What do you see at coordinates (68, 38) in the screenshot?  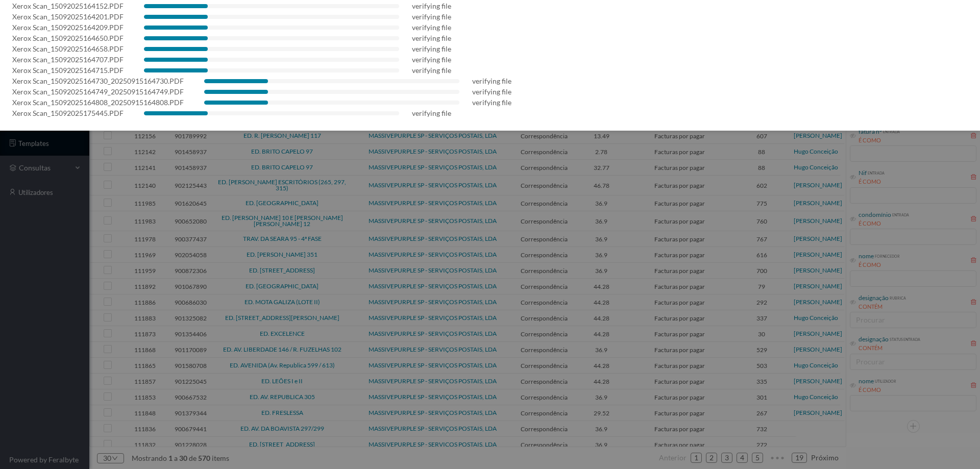 I see `div: Xerox Scan_15092025164650.PDF` at bounding box center [68, 38].